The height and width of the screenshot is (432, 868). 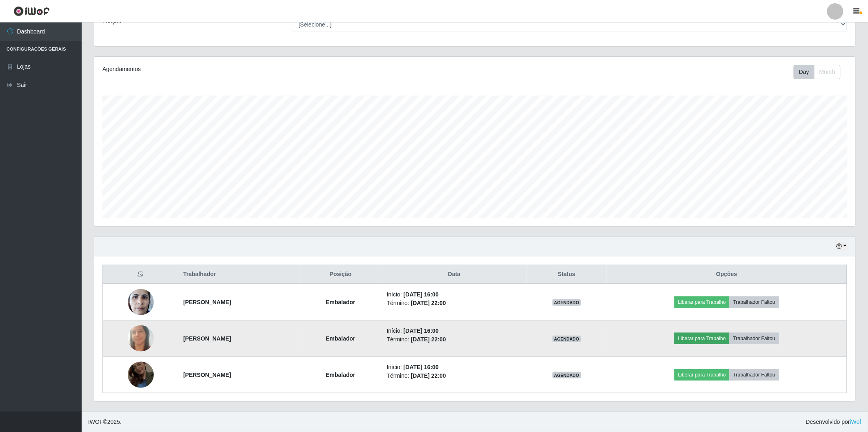 What do you see at coordinates (727, 274) in the screenshot?
I see `th: Opções` at bounding box center [727, 274].